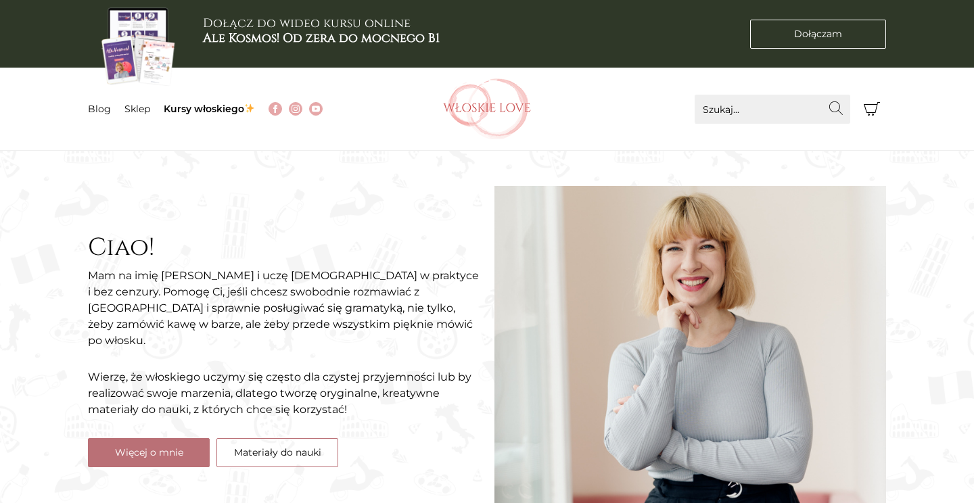  Describe the element at coordinates (277, 452) in the screenshot. I see `a: Materiały do nauki` at that location.